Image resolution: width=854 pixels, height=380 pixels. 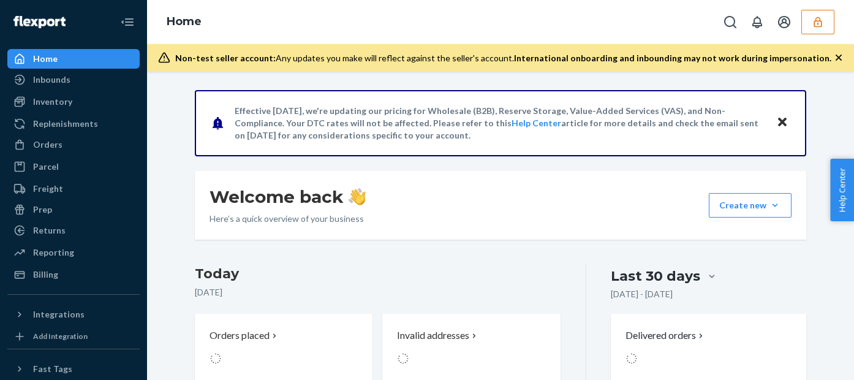 What do you see at coordinates (32, 14) in the screenshot?
I see `span: Support` at bounding box center [32, 14].